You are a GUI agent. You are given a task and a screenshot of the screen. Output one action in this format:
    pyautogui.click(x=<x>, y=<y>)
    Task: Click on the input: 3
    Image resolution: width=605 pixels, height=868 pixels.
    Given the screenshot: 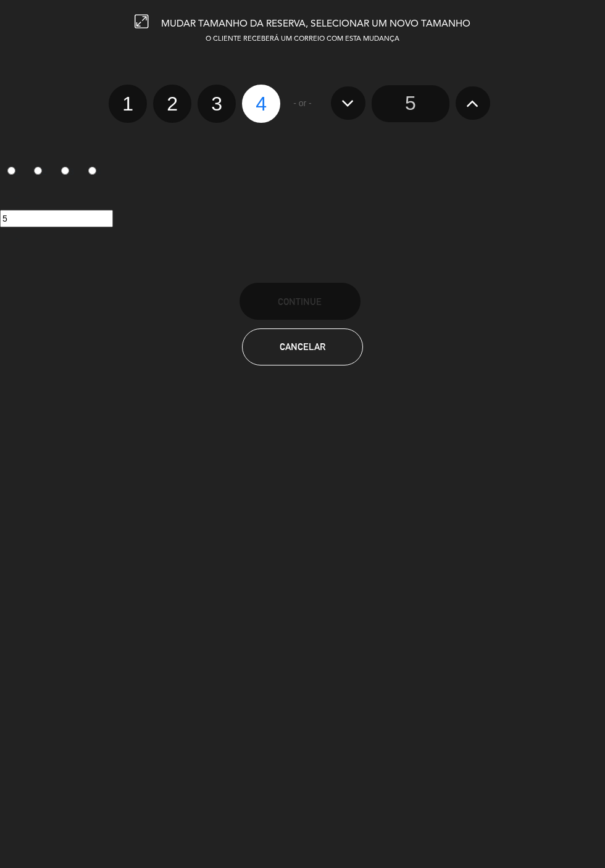 What is the action you would take?
    pyautogui.click(x=65, y=170)
    